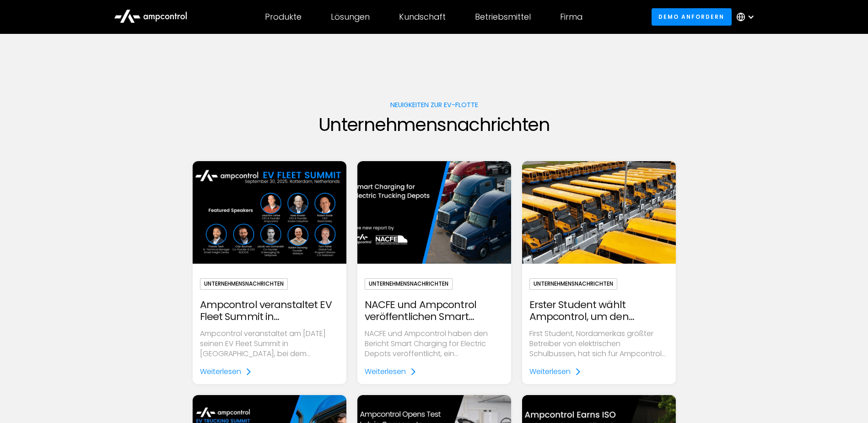  What do you see at coordinates (692, 17) in the screenshot?
I see `a: Demo anfordern` at bounding box center [692, 17].